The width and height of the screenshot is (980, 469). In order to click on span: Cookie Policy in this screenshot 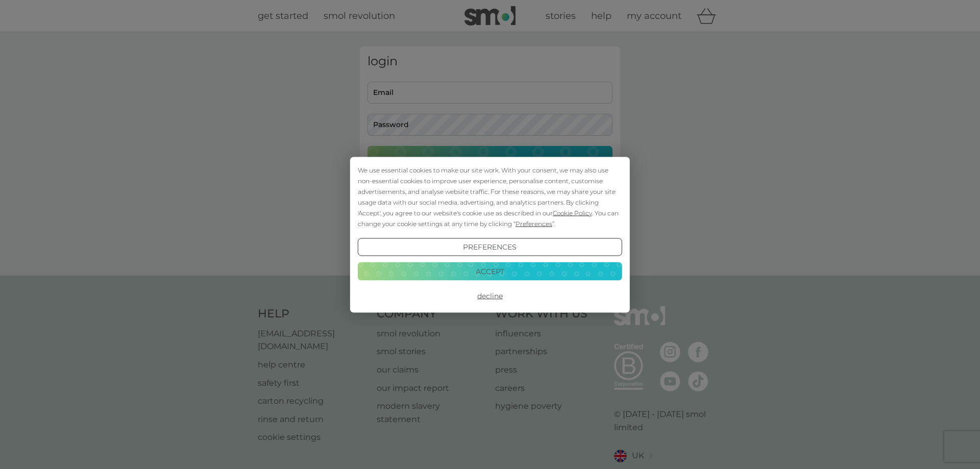, I will do `click(572, 212)`.